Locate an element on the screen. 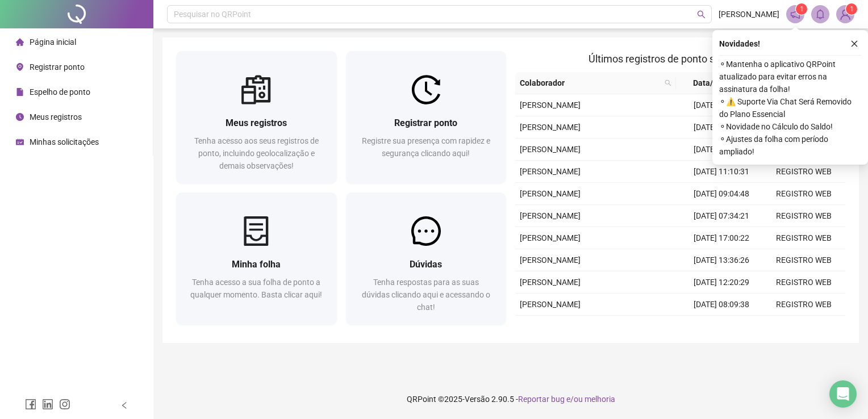 Image resolution: width=868 pixels, height=419 pixels. div: Open Intercom Messenger is located at coordinates (843, 394).